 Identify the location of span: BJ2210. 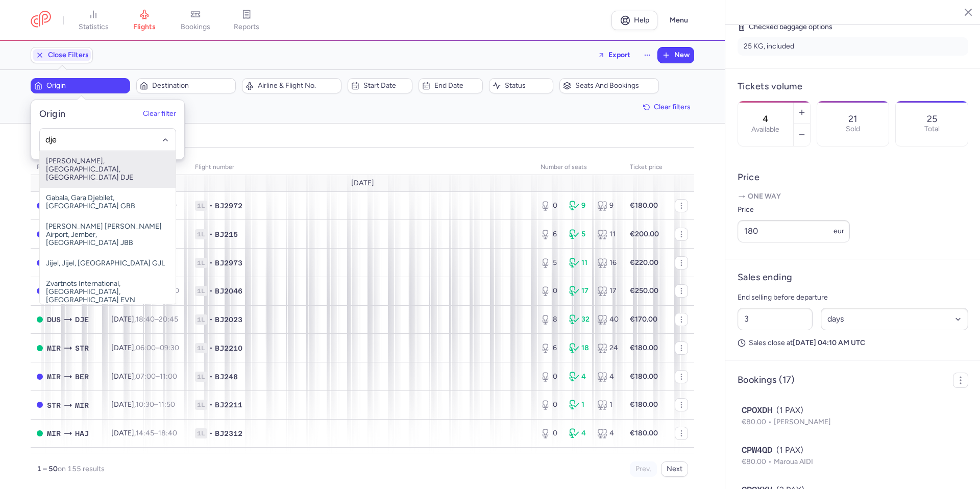
(229, 348).